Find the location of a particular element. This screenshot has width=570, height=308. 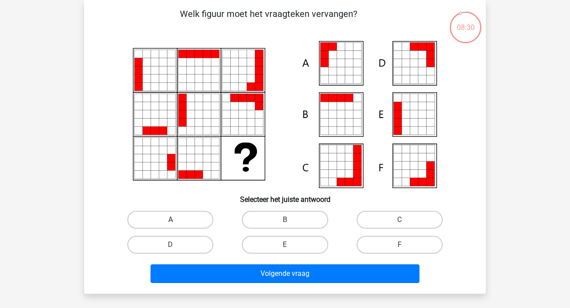

label: C is located at coordinates (400, 220).